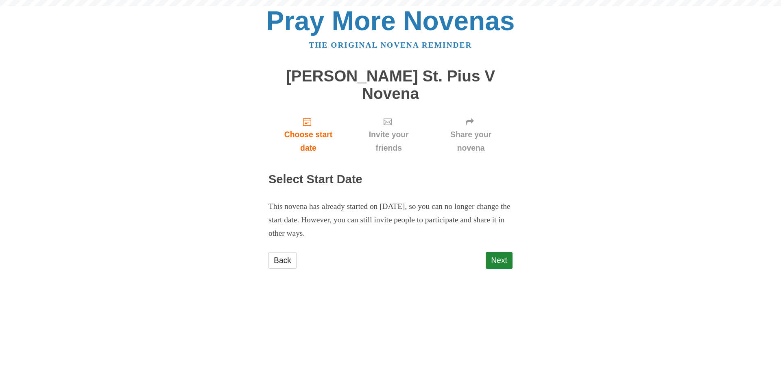 Image resolution: width=781 pixels, height=371 pixels. Describe the element at coordinates (471, 134) in the screenshot. I see `a: Share your novena` at that location.